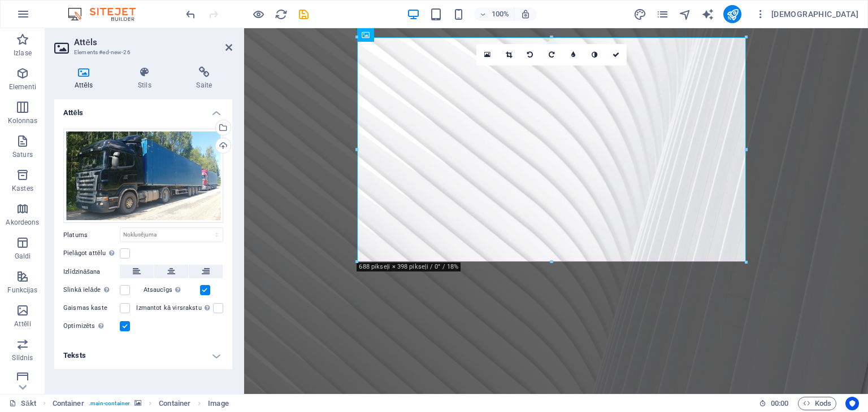  I want to click on font: Teksts, so click(75, 356).